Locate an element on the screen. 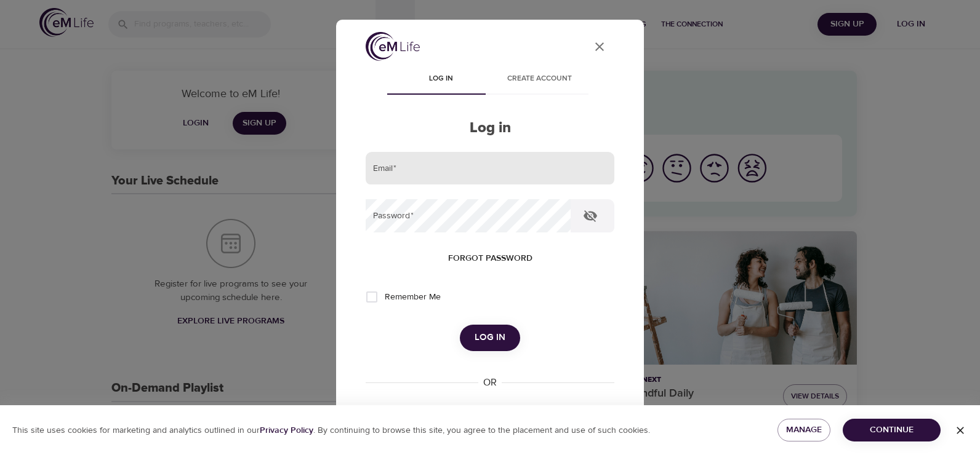 This screenshot has width=980, height=455. h2: Log in is located at coordinates (490, 128).